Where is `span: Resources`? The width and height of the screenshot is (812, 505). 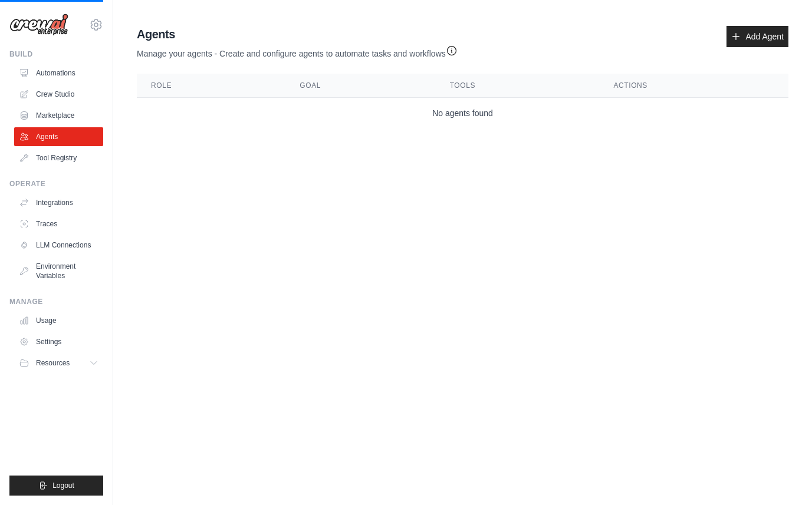
span: Resources is located at coordinates (52, 363).